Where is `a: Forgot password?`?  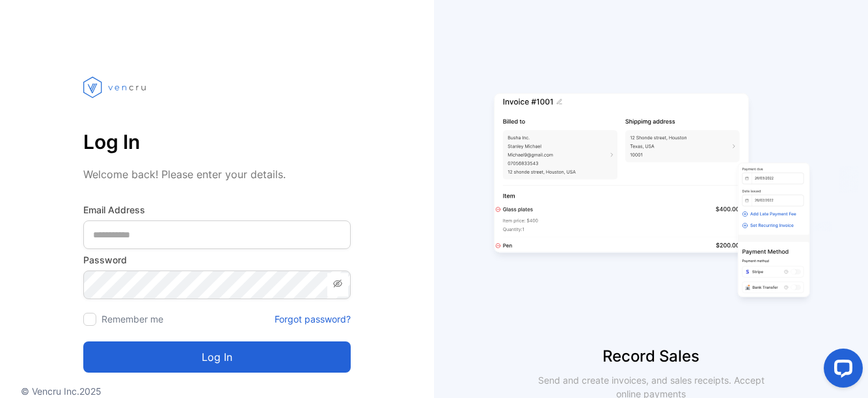 a: Forgot password? is located at coordinates (312, 319).